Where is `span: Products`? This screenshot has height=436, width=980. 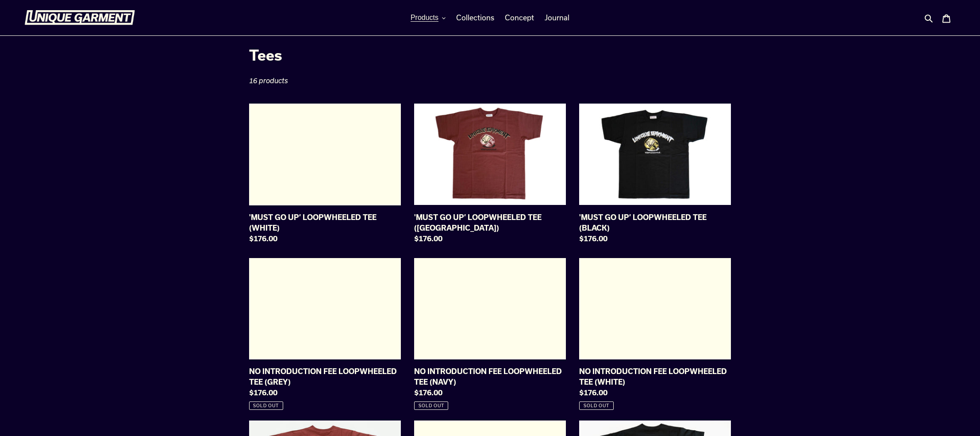 span: Products is located at coordinates (425, 18).